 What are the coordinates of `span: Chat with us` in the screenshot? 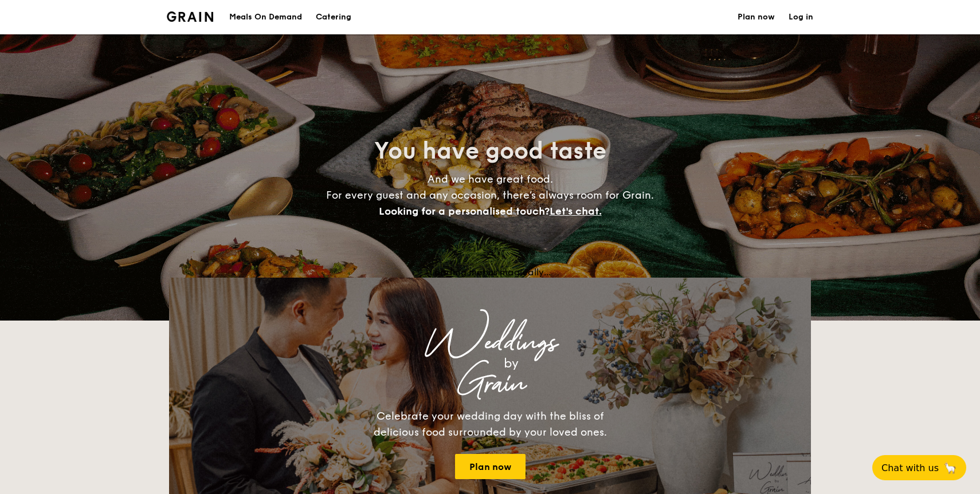 It's located at (910, 468).